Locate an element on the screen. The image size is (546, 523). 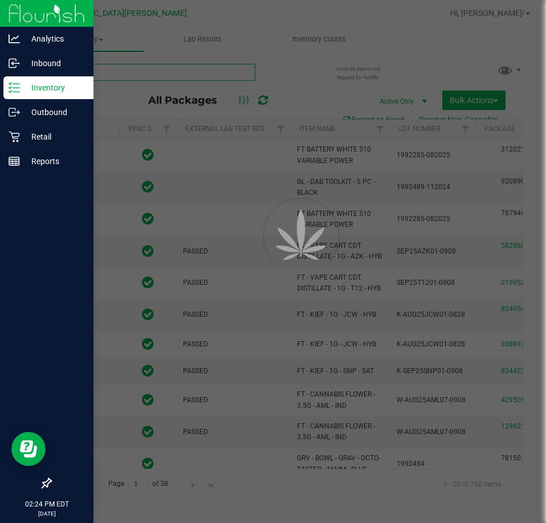
p: Inventory is located at coordinates (54, 88).